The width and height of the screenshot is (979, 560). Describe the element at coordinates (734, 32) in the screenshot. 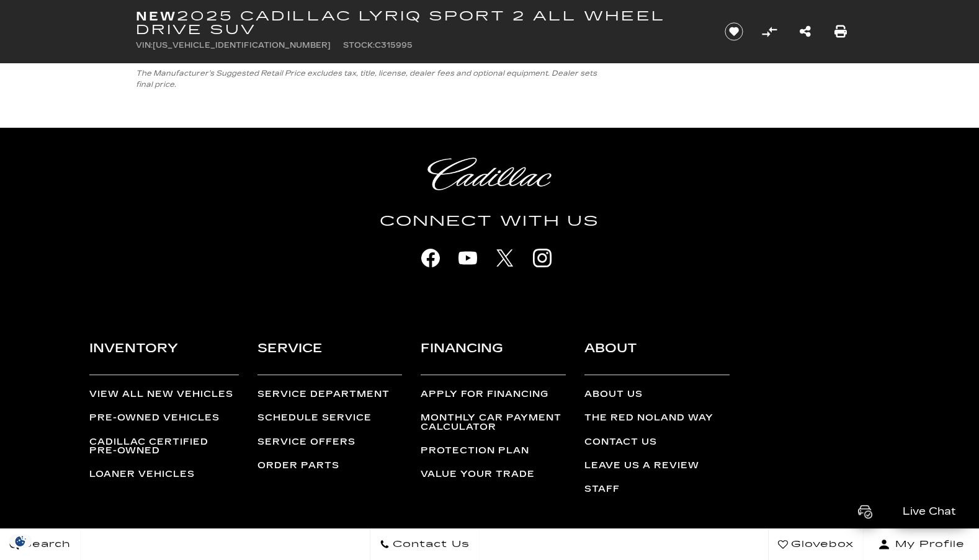

I see `button: Save vehicle` at that location.